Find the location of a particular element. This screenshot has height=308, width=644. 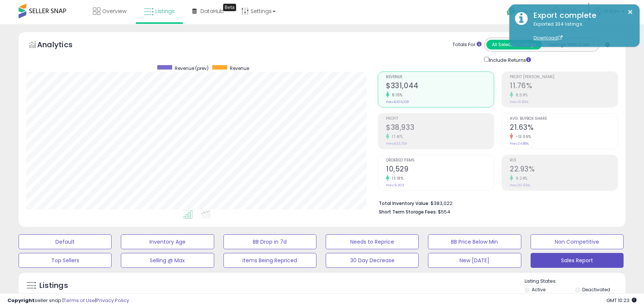

span: Revenue (prev) is located at coordinates (191, 68).